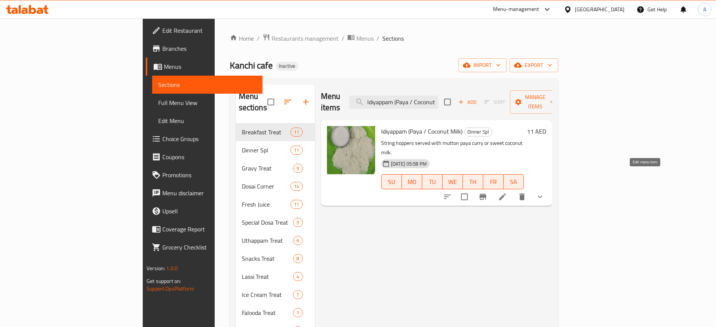 The image size is (716, 327). Describe the element at coordinates (204, 247) in the screenshot. I see `a: Grocery Checklist` at that location.